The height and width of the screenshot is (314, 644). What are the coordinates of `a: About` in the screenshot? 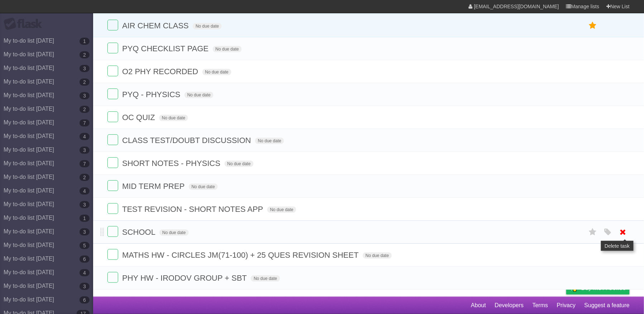 It's located at (479, 306).